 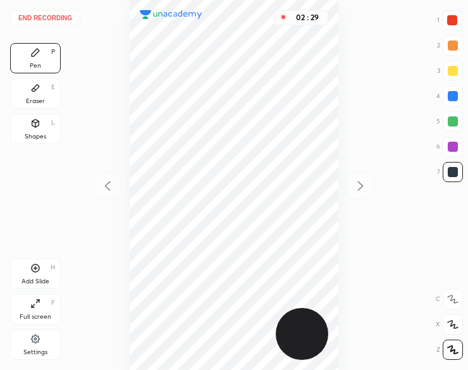 I want to click on div: E, so click(x=53, y=87).